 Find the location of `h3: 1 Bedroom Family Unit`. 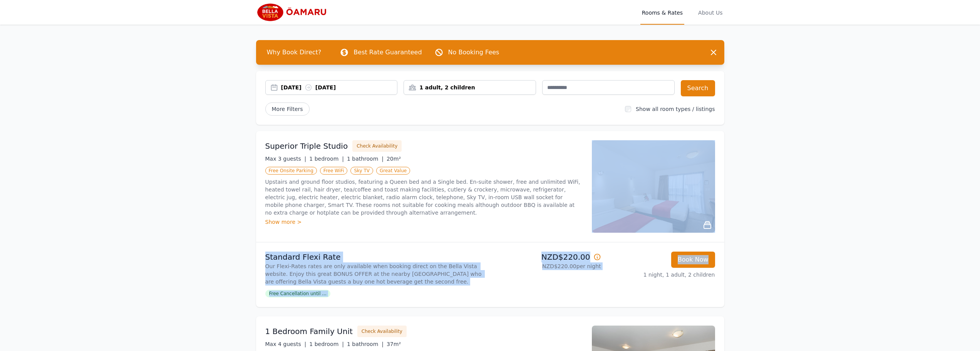

h3: 1 Bedroom Family Unit is located at coordinates (309, 331).